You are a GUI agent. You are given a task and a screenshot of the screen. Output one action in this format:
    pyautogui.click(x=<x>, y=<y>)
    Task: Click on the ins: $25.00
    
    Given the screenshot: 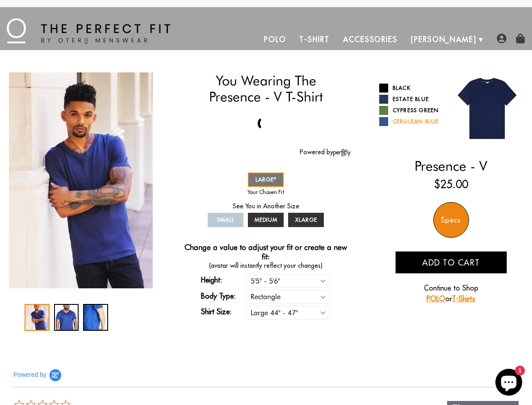 What is the action you would take?
    pyautogui.click(x=451, y=184)
    